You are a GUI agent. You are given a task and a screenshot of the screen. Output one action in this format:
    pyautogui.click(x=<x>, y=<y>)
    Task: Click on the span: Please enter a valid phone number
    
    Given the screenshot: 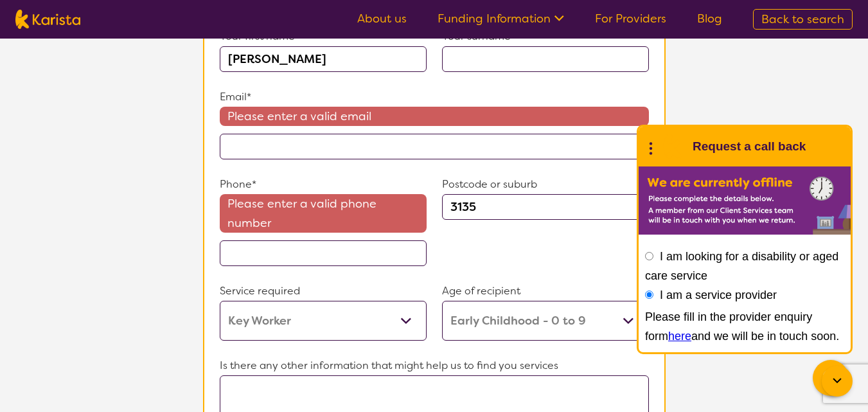 What is the action you would take?
    pyautogui.click(x=323, y=213)
    